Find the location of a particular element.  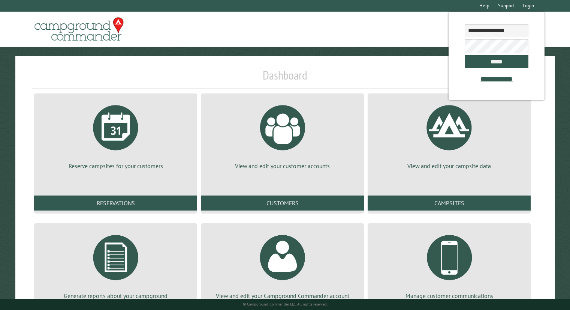

p: Manage customer communications is located at coordinates (449, 295).